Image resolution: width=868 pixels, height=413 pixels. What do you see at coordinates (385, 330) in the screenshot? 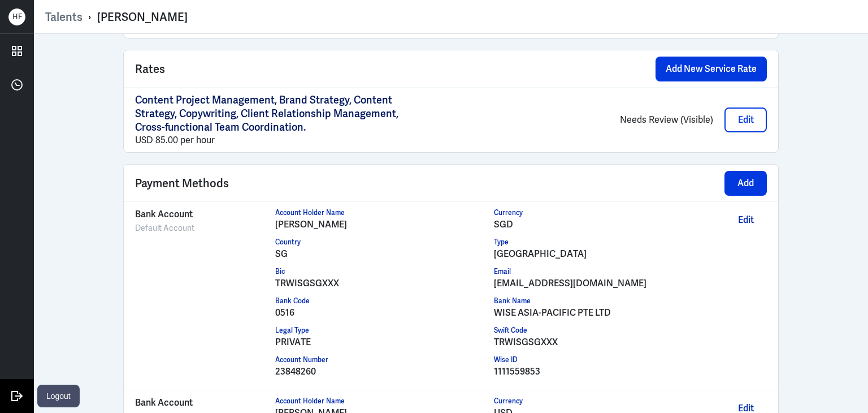
I see `div: Legal Type` at bounding box center [385, 330].